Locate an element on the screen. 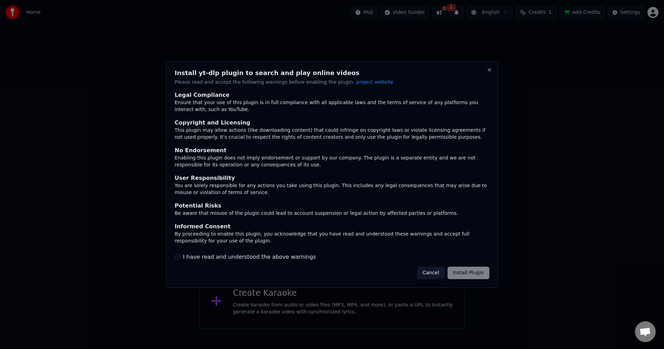 This screenshot has height=349, width=664. div: By proceeding to enable this plugin, you acknowledge that you have read and understood these warn... is located at coordinates (332, 238).